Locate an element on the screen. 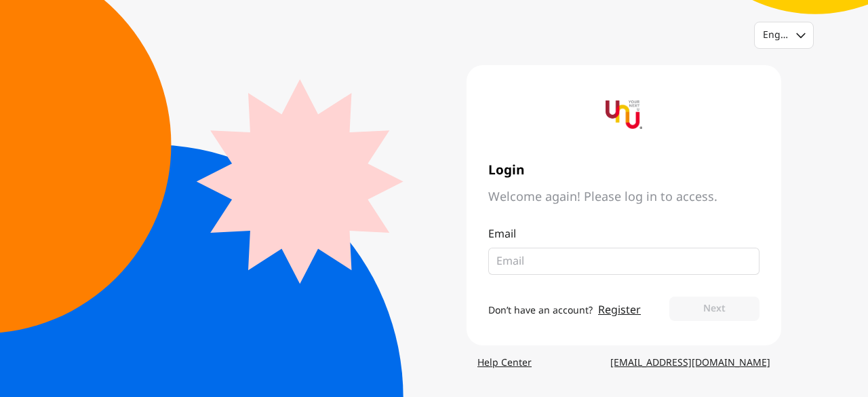  button: Next is located at coordinates (713, 309).